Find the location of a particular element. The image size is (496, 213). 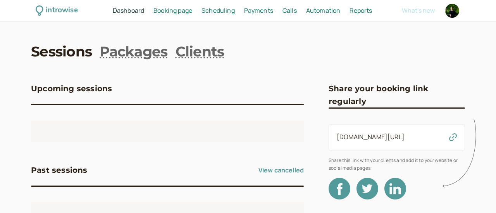

button: What's new is located at coordinates (418, 10).